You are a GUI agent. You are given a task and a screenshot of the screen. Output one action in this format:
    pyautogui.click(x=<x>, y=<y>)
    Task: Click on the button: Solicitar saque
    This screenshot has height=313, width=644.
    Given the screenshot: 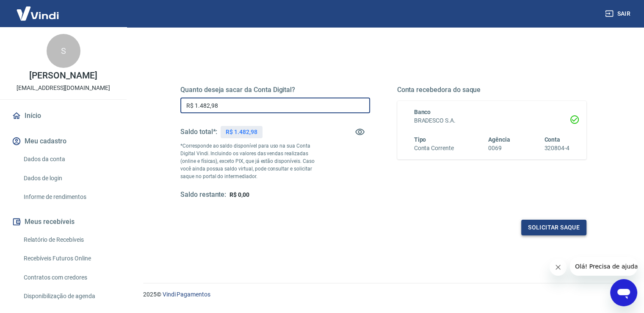 What is the action you would take?
    pyautogui.click(x=554, y=227)
    